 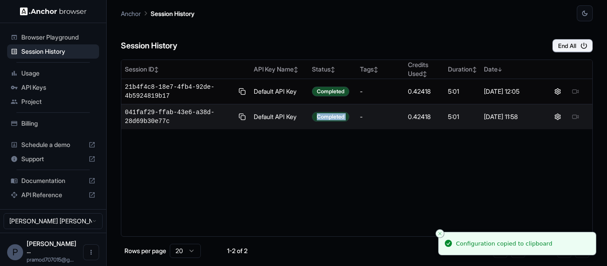 What do you see at coordinates (53, 159) in the screenshot?
I see `div: Support` at bounding box center [53, 159].